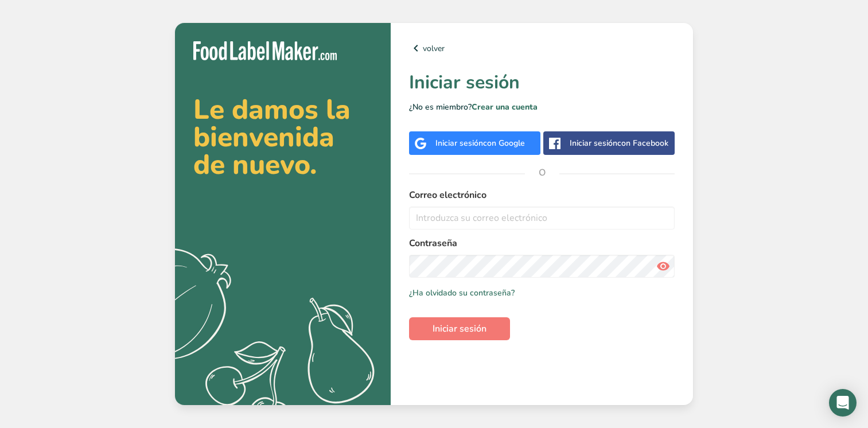 The width and height of the screenshot is (868, 428). What do you see at coordinates (541, 107) in the screenshot?
I see `p: ¿No es miembro?` at bounding box center [541, 107].